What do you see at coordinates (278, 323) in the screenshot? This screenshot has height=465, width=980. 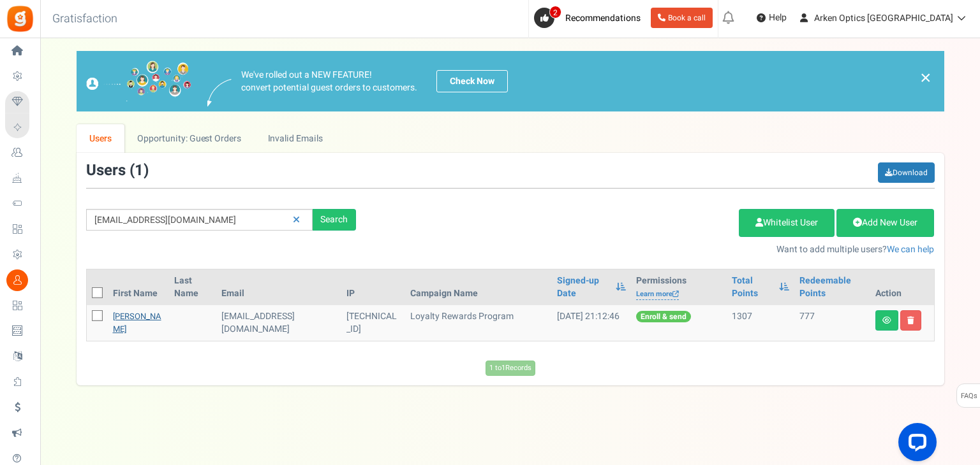 I see `td: General` at bounding box center [278, 323].